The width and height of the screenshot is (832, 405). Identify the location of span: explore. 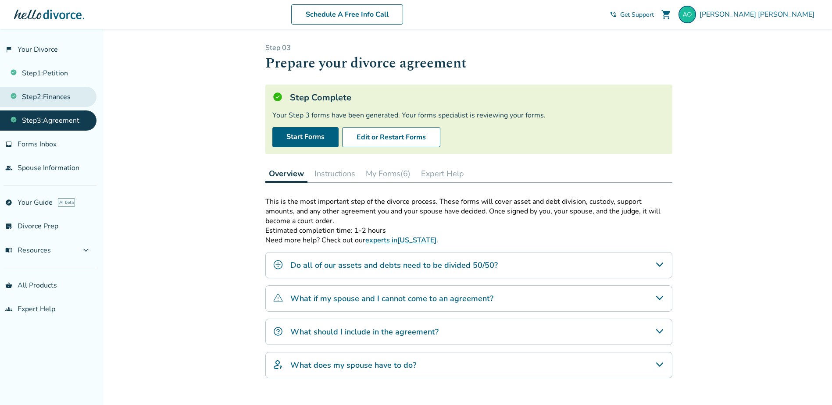
(9, 203).